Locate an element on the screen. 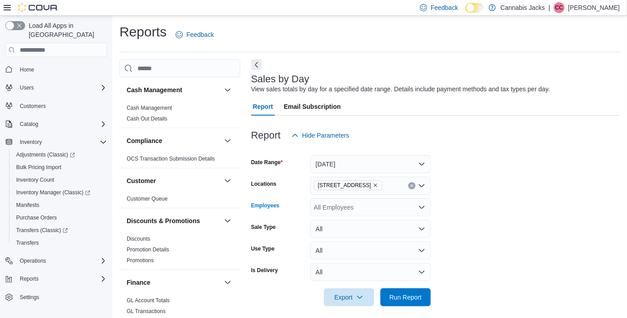 Image resolution: width=627 pixels, height=318 pixels. span: Cash Out Details is located at coordinates (147, 119).